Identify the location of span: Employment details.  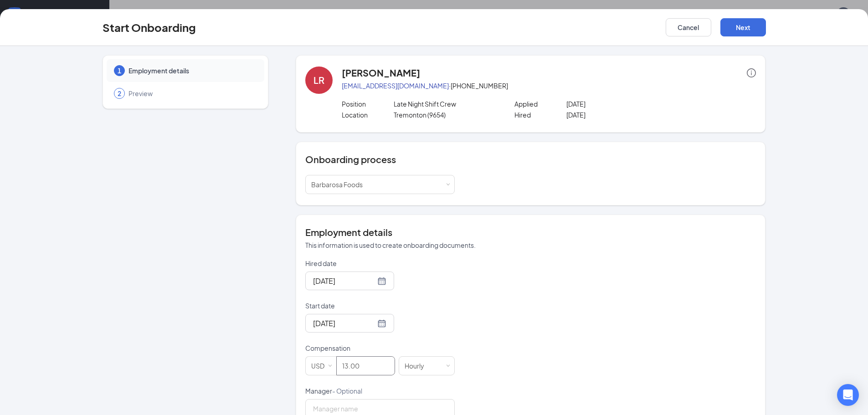
(191, 71).